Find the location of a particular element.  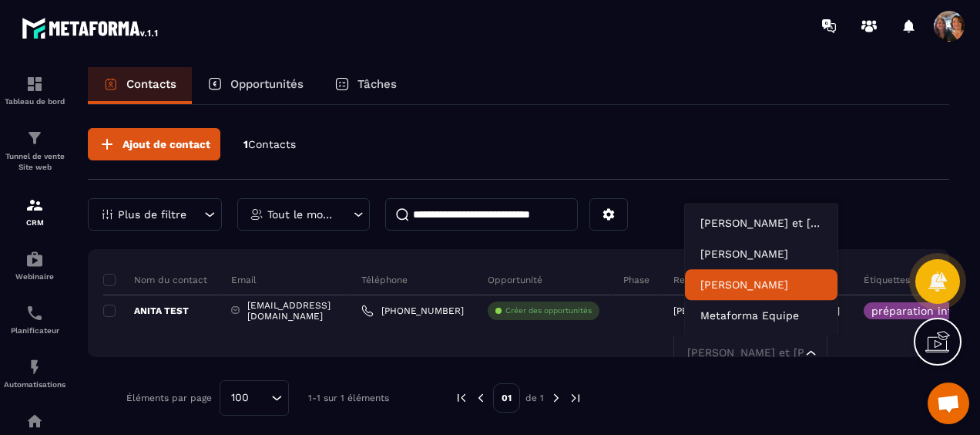

a: Tâches is located at coordinates (366, 85).